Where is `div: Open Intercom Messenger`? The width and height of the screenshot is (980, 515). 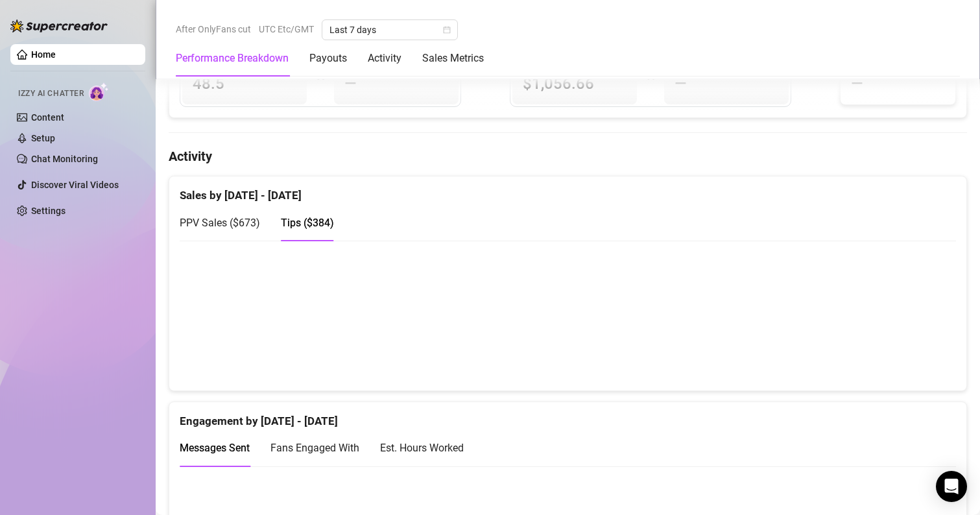
div: Open Intercom Messenger is located at coordinates (951, 486).